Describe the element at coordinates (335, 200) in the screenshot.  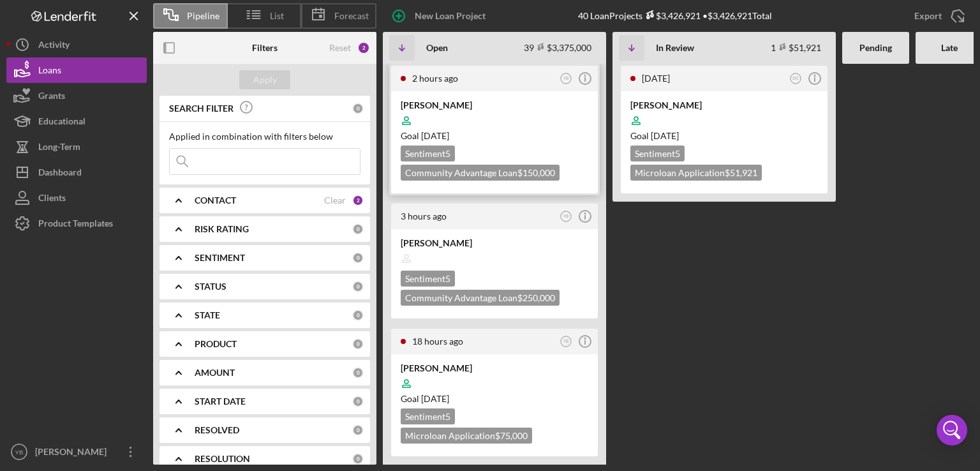
I see `div: Clear` at that location.